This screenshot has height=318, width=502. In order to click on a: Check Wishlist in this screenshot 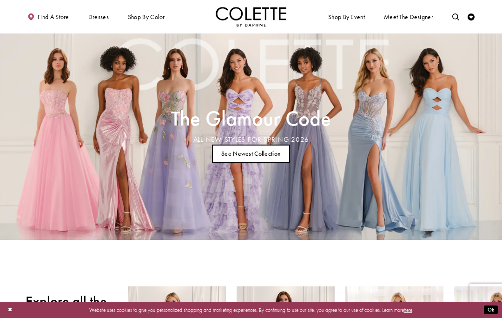, I will do `click(471, 17)`.